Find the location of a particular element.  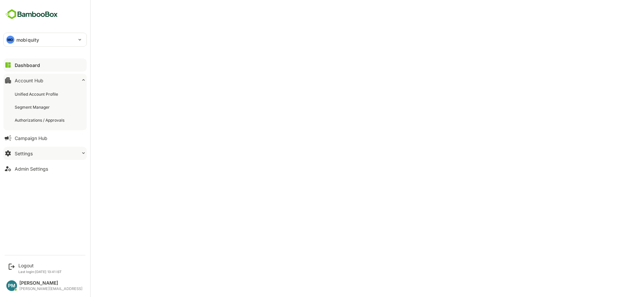

div: PM is located at coordinates (12, 286).